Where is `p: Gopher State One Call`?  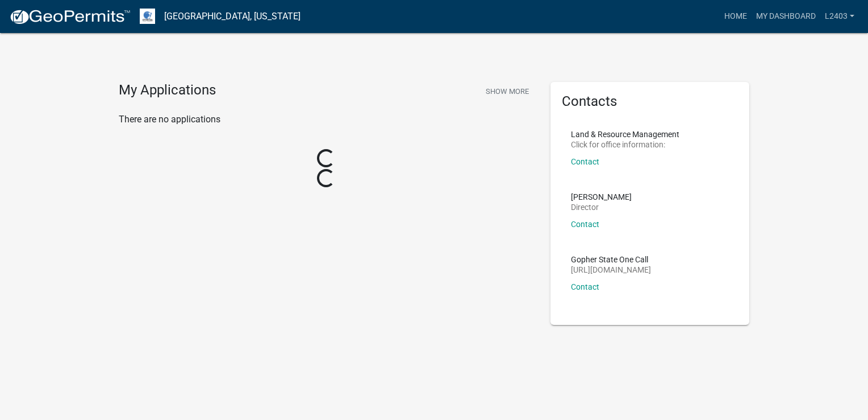
p: Gopher State One Call is located at coordinates (610, 259).